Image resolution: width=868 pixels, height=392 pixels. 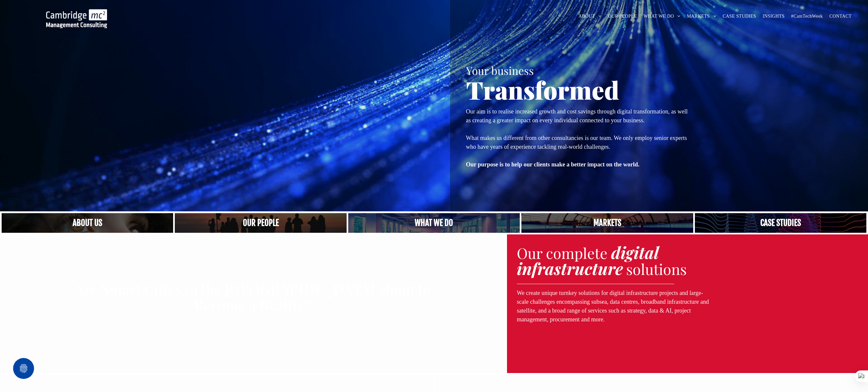 I want to click on strong: infrastructure, so click(x=570, y=268).